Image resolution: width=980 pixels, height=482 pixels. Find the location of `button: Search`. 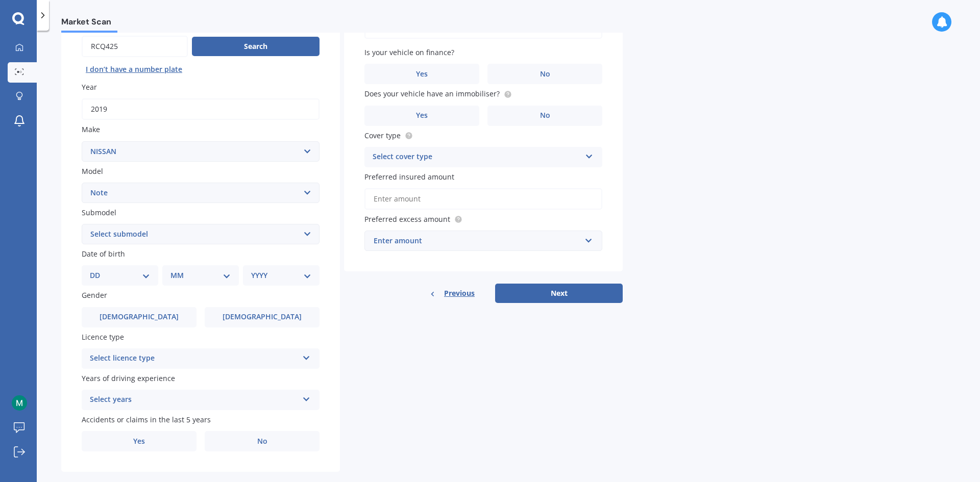

button: Search is located at coordinates (256, 47).